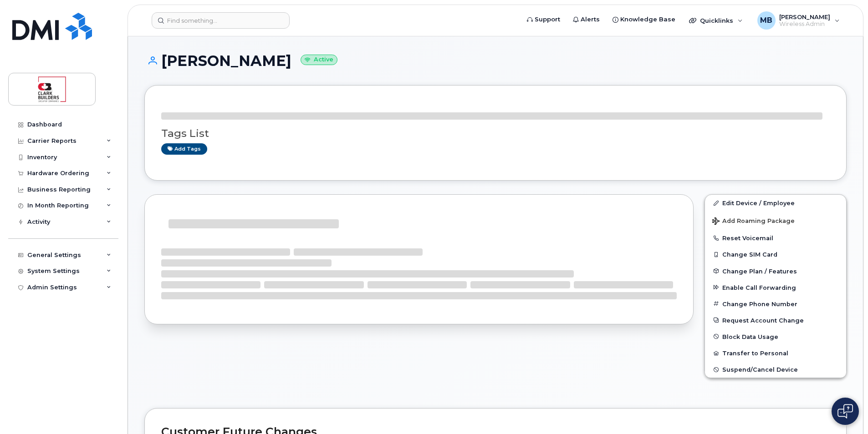 This screenshot has width=868, height=434. Describe the element at coordinates (184, 149) in the screenshot. I see `a: Add tags` at that location.